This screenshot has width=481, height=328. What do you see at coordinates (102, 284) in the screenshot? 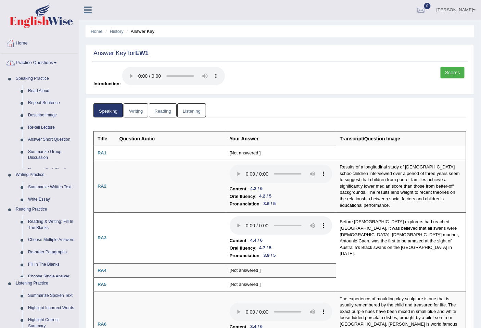
I see `b: RA5` at bounding box center [102, 284].